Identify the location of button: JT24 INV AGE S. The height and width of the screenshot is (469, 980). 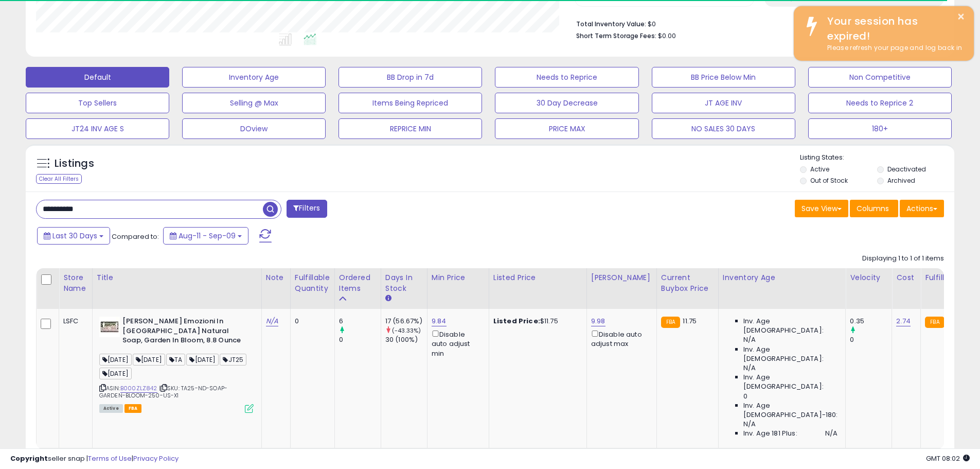
(97, 128).